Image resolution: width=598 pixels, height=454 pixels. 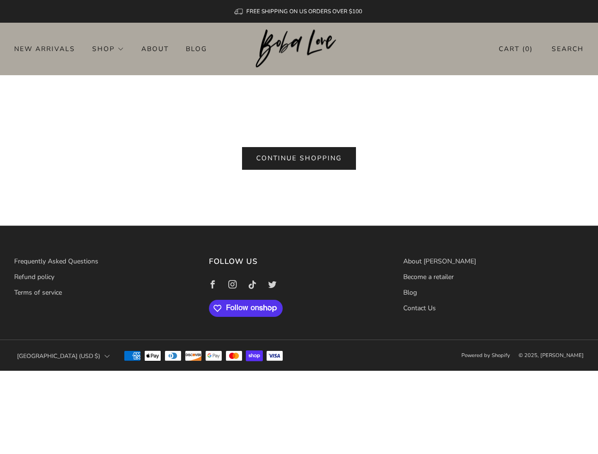 What do you see at coordinates (38, 292) in the screenshot?
I see `a: Terms of service` at bounding box center [38, 292].